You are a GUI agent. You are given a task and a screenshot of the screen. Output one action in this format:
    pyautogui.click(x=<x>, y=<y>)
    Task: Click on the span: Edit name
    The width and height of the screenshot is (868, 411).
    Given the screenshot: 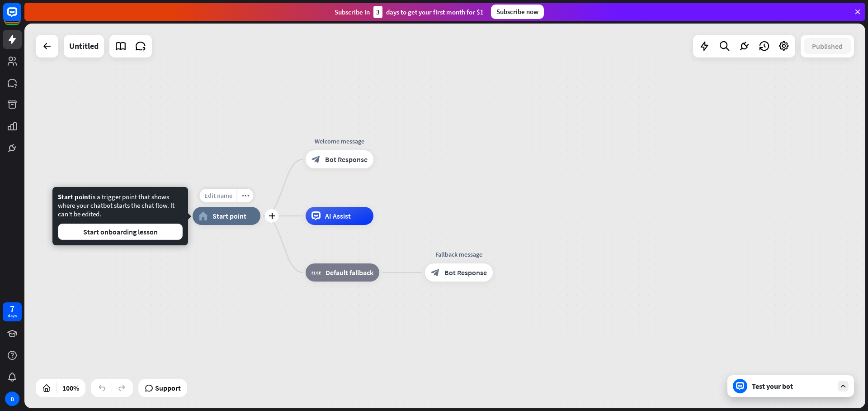 What is the action you would take?
    pyautogui.click(x=218, y=196)
    